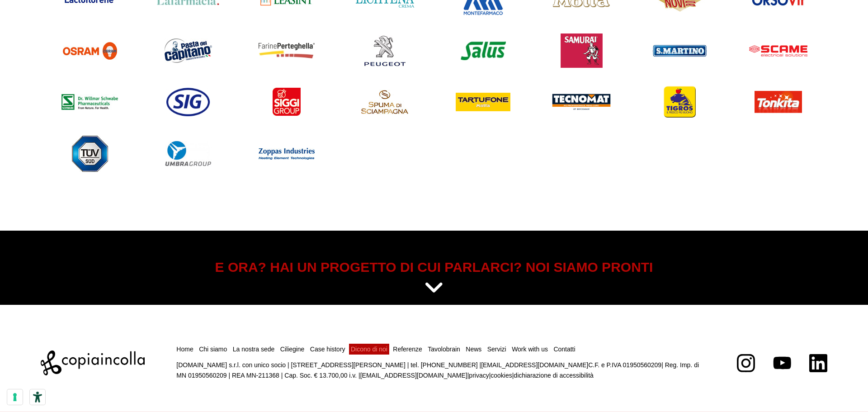 Image resolution: width=868 pixels, height=412 pixels. What do you see at coordinates (188, 51) in the screenshot?
I see `img: Pasta del Capitano` at bounding box center [188, 51].